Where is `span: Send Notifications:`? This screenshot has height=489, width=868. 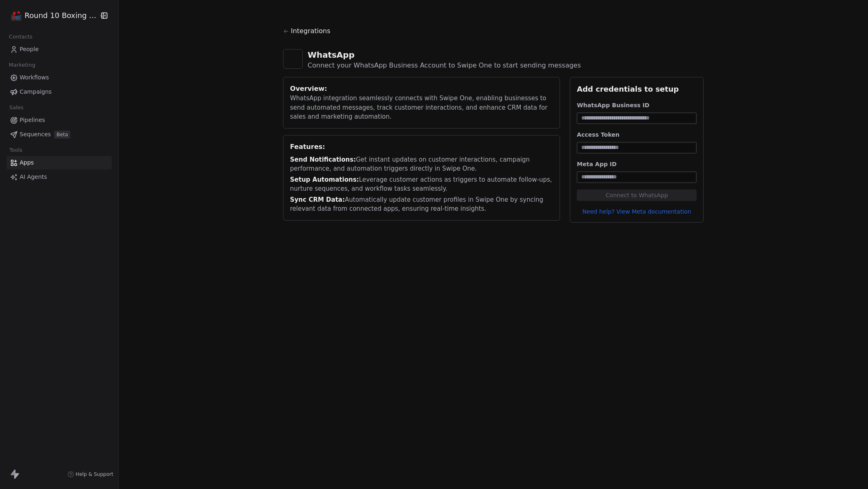 span: Send Notifications: is located at coordinates (323, 160).